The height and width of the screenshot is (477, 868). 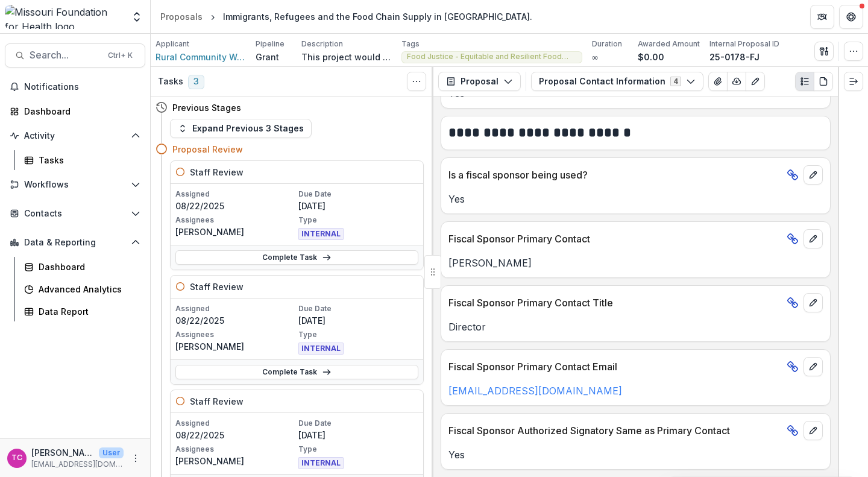 What do you see at coordinates (823, 82) in the screenshot?
I see `button: PDF view` at bounding box center [823, 82].